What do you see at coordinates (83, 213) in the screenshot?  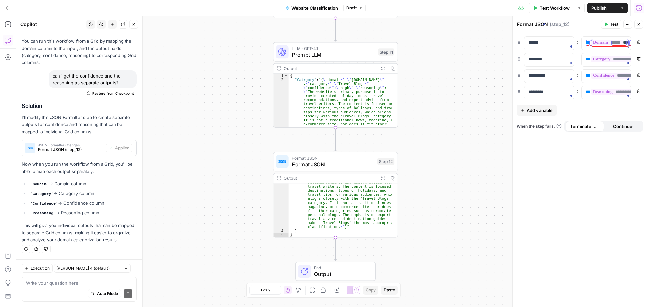 I see `li: → Reasoning column` at bounding box center [83, 213].